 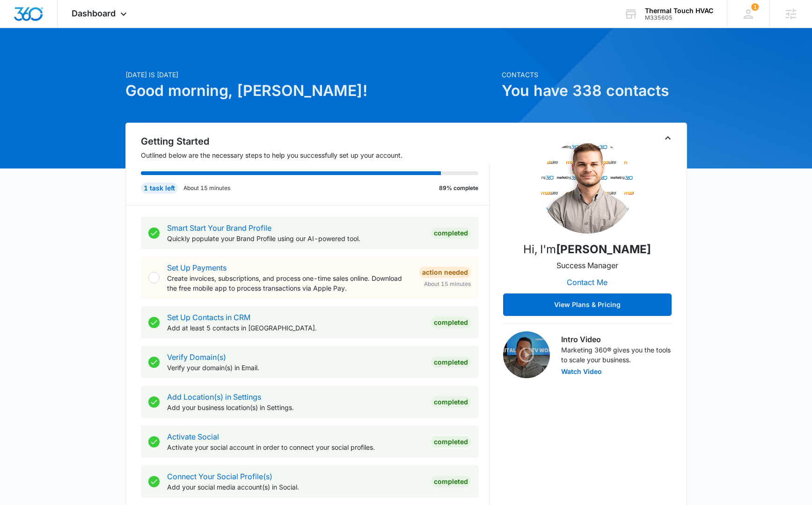 I want to click on p: Create invoices, subscriptions, and process one-time sales online. Download the free mobile app t..., so click(x=289, y=283).